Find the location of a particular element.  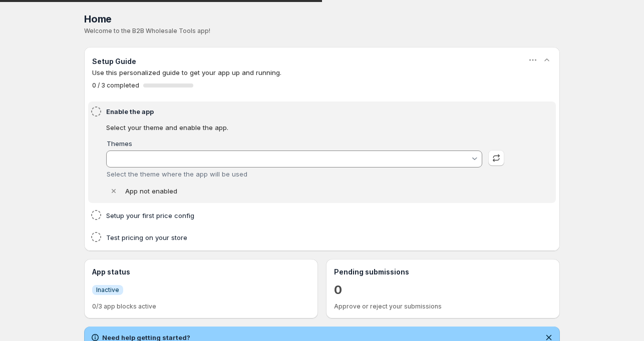

a: InfoInactive is located at coordinates (107, 290).